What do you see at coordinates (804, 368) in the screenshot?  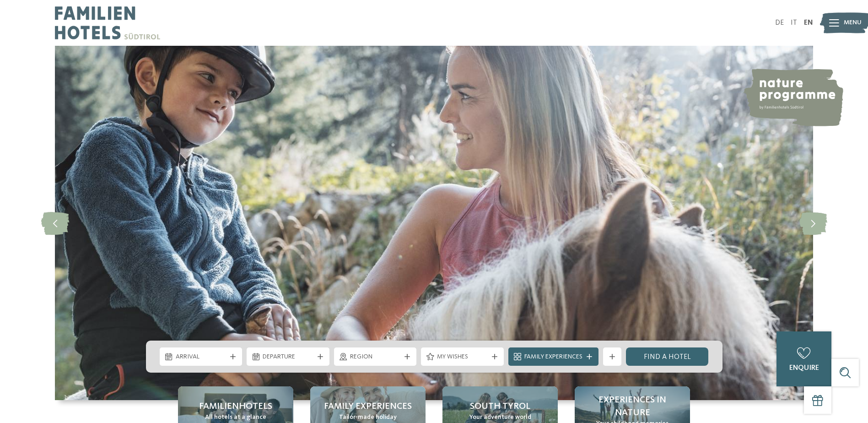 I see `span: enquire` at bounding box center [804, 368].